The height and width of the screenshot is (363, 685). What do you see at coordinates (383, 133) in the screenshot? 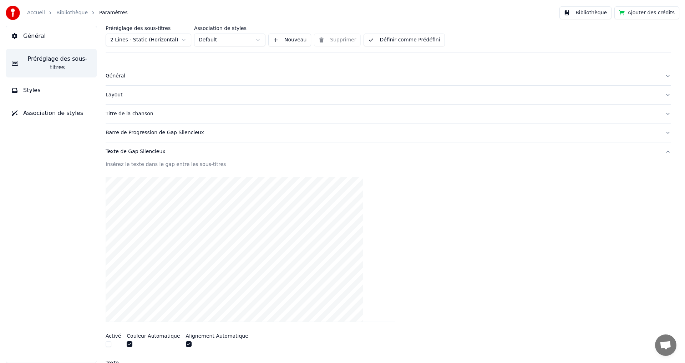
I see `div: Barre de Progression de Gap Silencieux` at bounding box center [383, 133].